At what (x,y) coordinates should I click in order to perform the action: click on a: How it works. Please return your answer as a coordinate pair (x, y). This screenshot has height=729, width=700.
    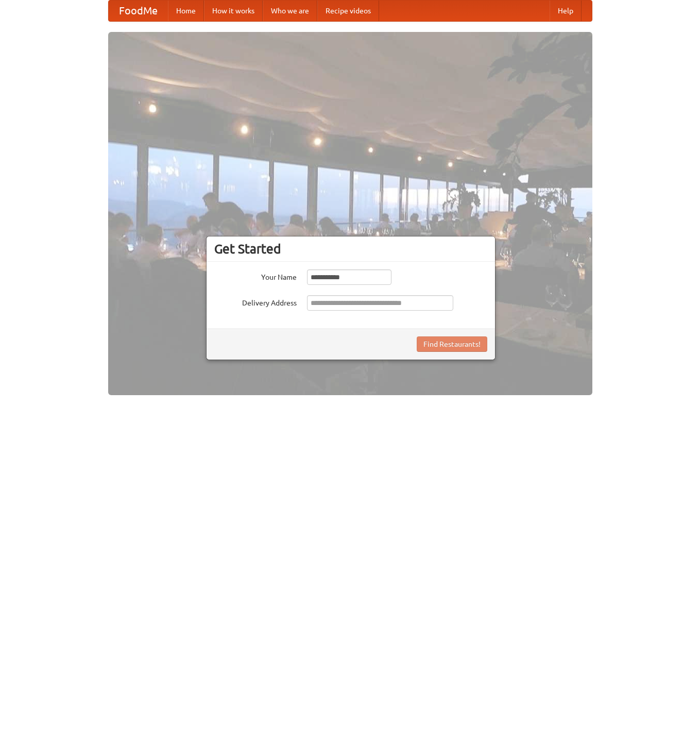
    Looking at the image, I should click on (233, 11).